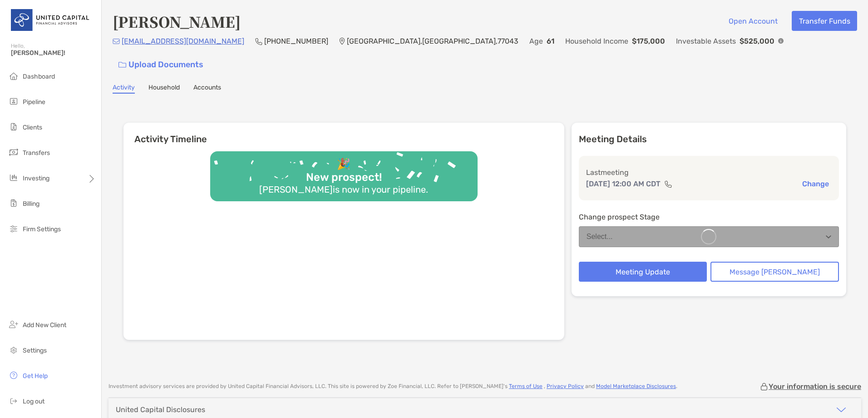 The image size is (868, 418). Describe the element at coordinates (392, 386) in the screenshot. I see `p: Investment advisory services are provided by United Capital Financial Advisors, LLC . This site i...` at that location.